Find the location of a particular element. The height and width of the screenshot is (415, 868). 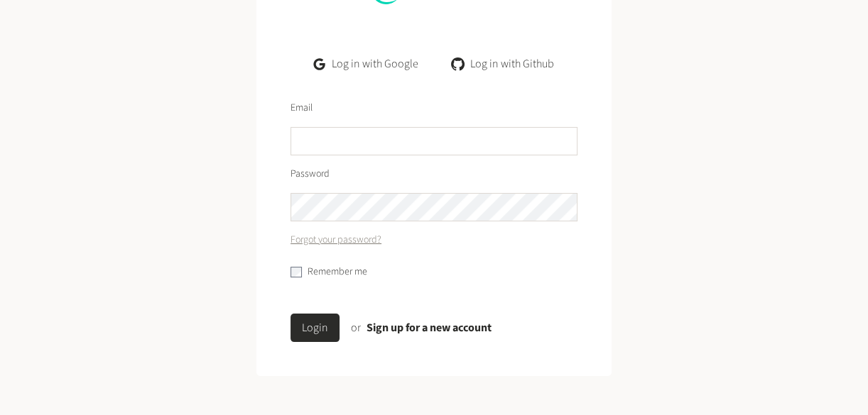

a: Sign up for a new account is located at coordinates (429, 328).